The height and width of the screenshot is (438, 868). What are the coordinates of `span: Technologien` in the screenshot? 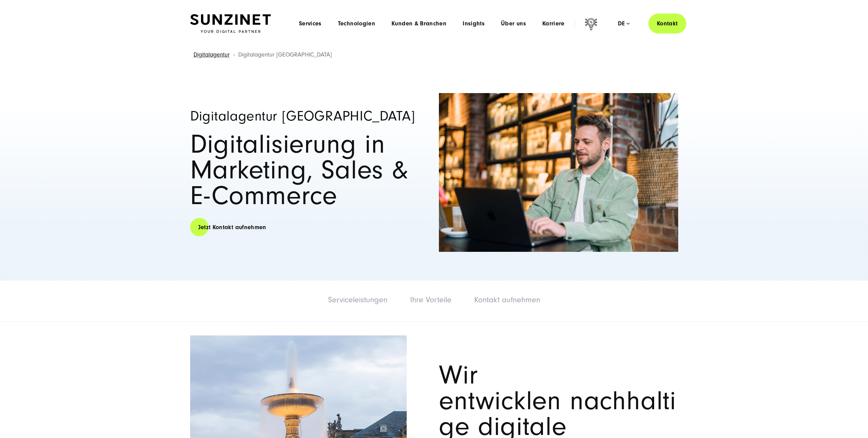 It's located at (356, 23).